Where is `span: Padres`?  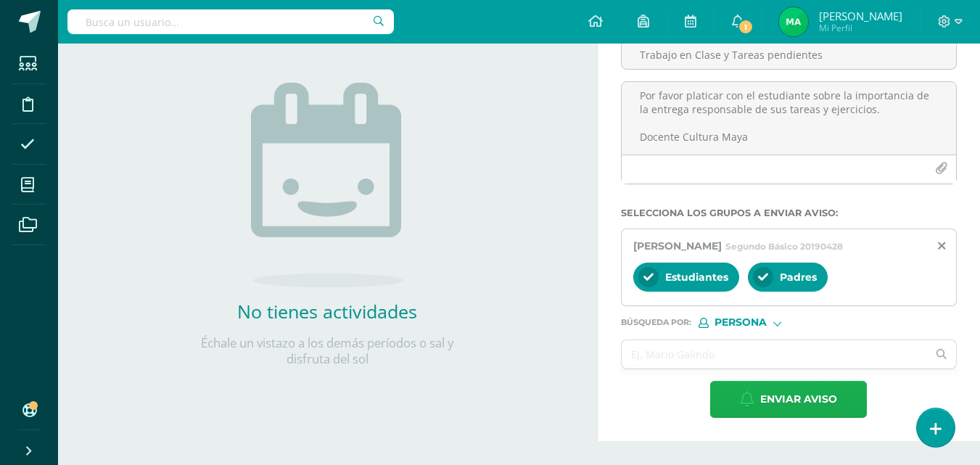 span: Padres is located at coordinates (798, 278).